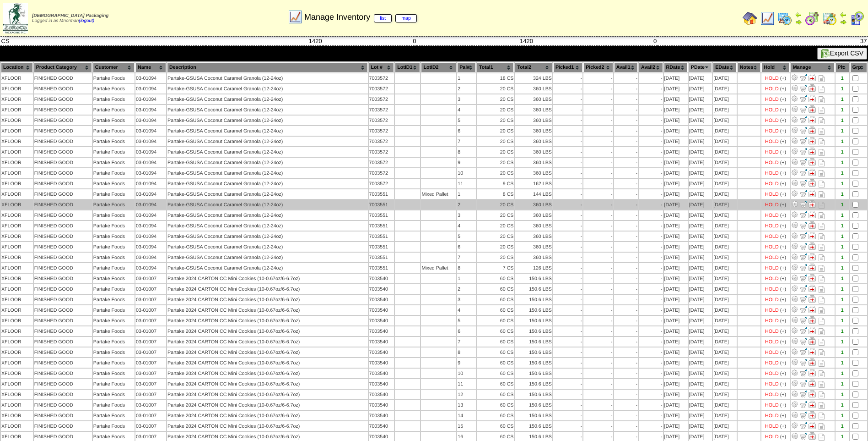  What do you see at coordinates (762, 42) in the screenshot?
I see `td: 37` at bounding box center [762, 42].